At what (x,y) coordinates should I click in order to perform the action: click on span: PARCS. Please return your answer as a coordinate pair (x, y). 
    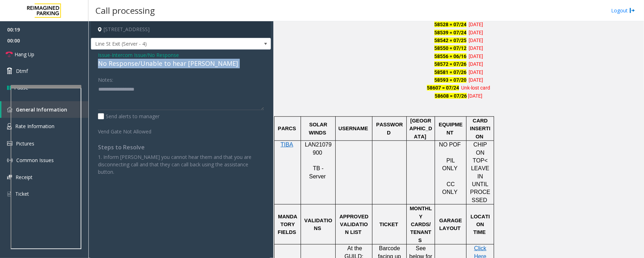
    Looking at the image, I should click on (287, 129).